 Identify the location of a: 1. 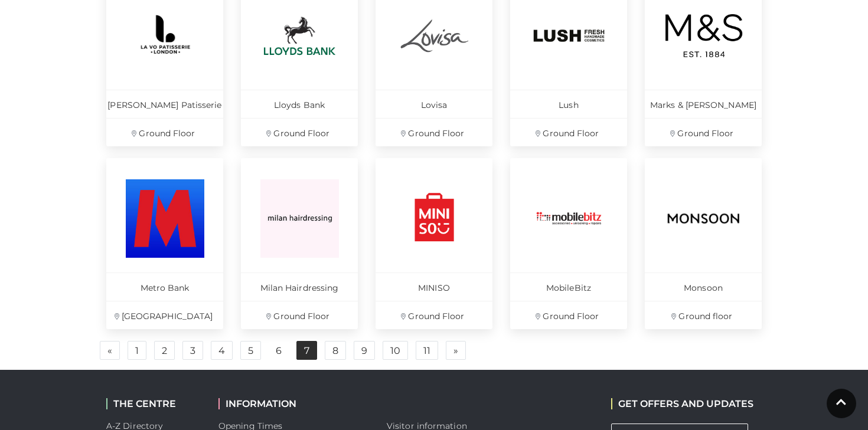
(137, 351).